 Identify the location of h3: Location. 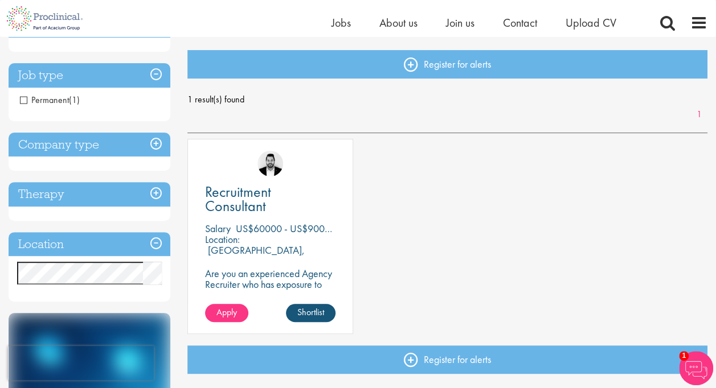
(89, 244).